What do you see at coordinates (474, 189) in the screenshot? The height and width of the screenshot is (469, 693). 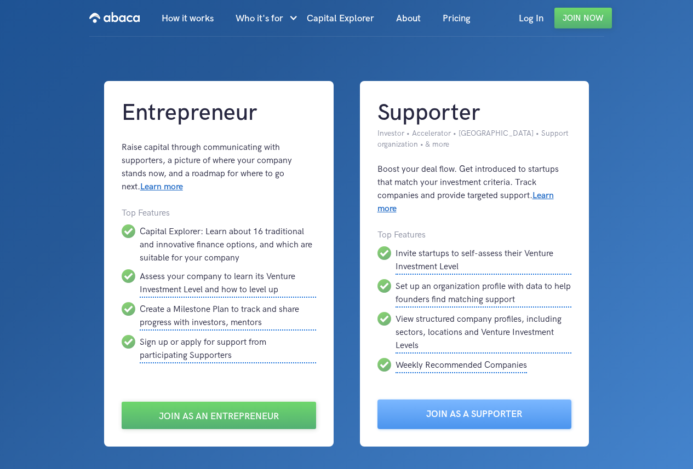 I see `div: Boost your deal flow. Get introduced to startups that match your investment criteria. Track compa...` at bounding box center [474, 189].